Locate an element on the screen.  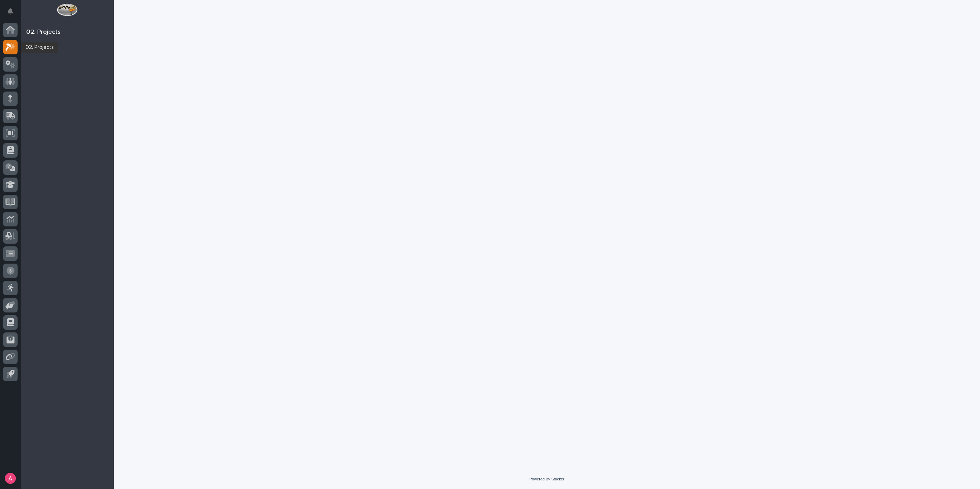
div: 02. Projects is located at coordinates (44, 33).